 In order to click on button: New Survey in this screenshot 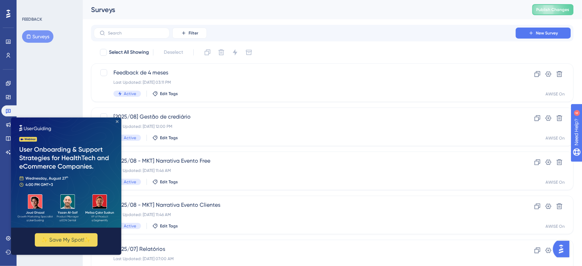, I will do `click(543, 33)`.